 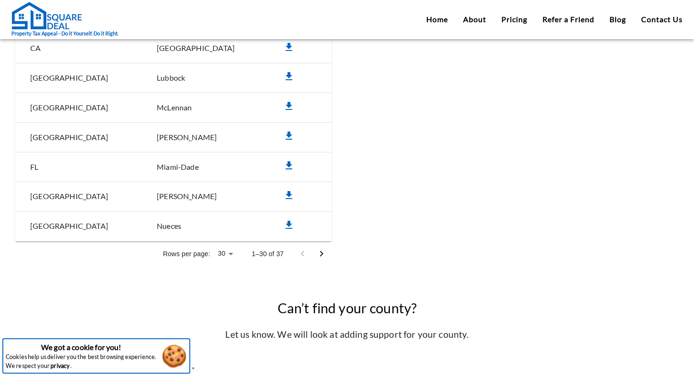 What do you see at coordinates (60, 366) in the screenshot?
I see `a: privacy` at bounding box center [60, 366].